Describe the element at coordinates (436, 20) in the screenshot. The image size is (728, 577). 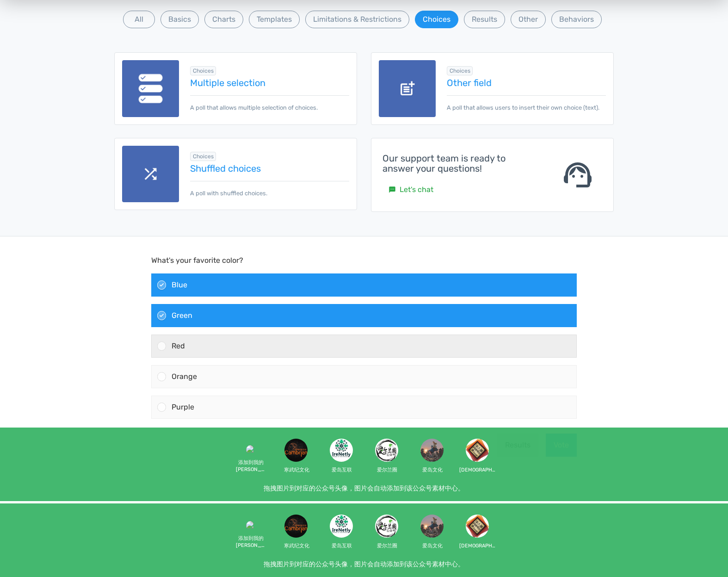
I see `button: Choices` at that location.